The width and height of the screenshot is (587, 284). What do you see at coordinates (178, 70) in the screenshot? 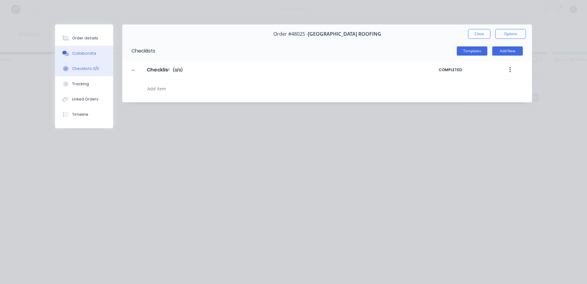
I see `span: ( 0 / 0 )` at bounding box center [178, 70].